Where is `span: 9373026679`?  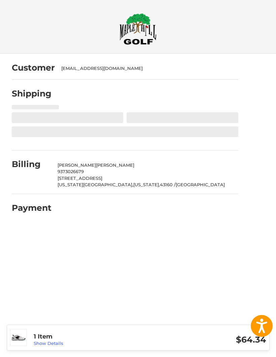 span: 9373026679 is located at coordinates (71, 171).